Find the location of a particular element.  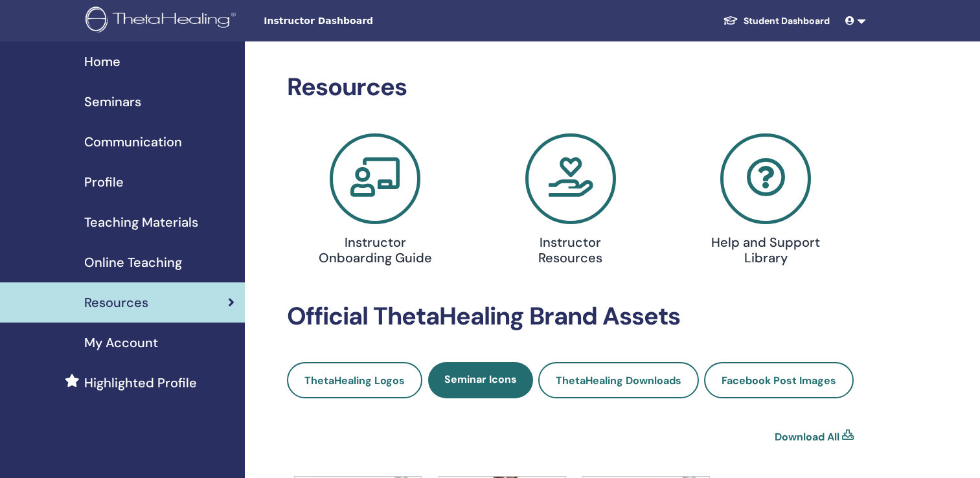

a: Instructor Onboarding Guide is located at coordinates (375, 202).